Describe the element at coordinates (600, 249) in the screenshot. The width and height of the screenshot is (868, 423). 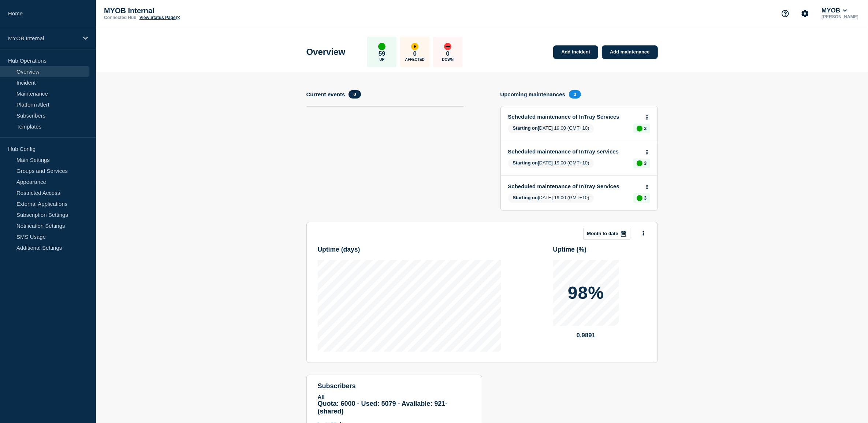
I see `h3: Uptime ( % )` at that location.